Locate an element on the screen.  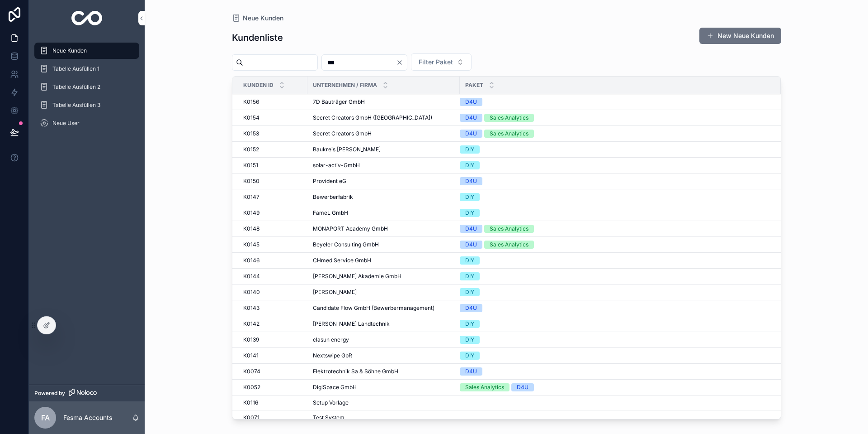
a: Provident eG is located at coordinates (383, 181).